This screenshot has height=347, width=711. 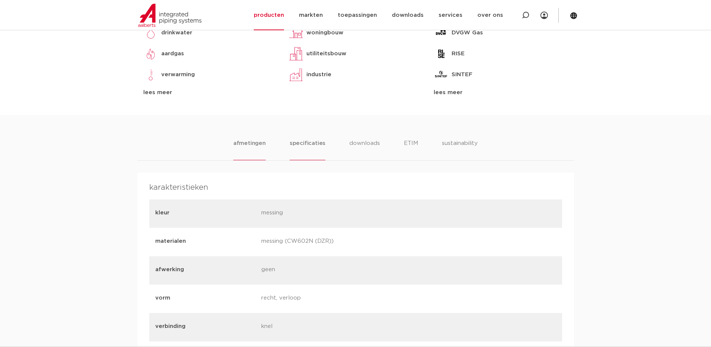 I want to click on li: ETIM, so click(x=411, y=149).